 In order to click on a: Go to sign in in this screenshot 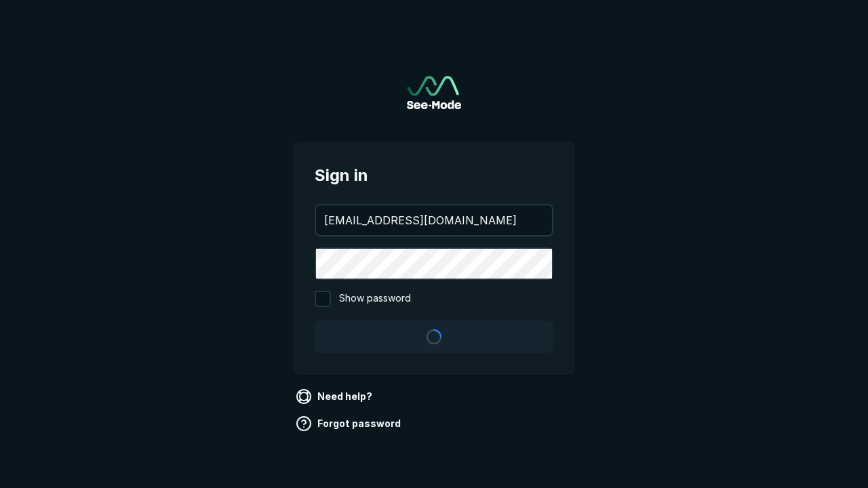, I will do `click(434, 92)`.